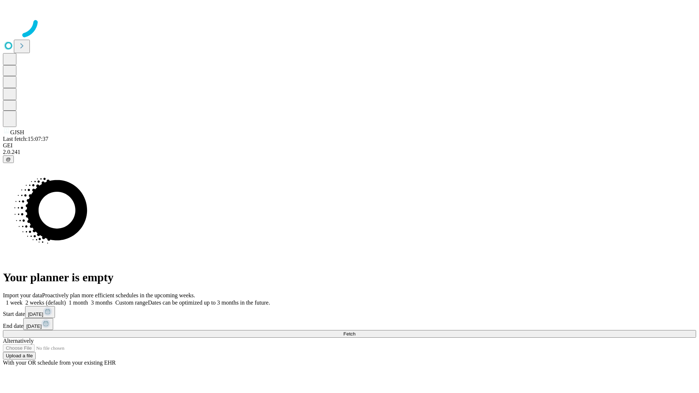 The image size is (699, 393). What do you see at coordinates (19, 356) in the screenshot?
I see `button: Upload a file` at bounding box center [19, 356].